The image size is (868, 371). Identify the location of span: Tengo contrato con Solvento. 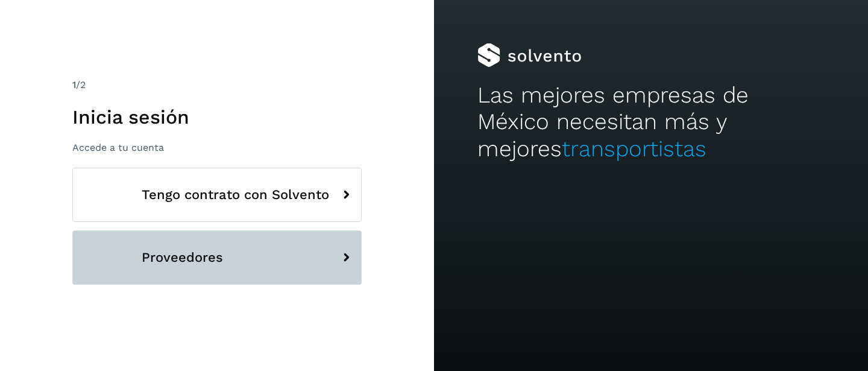
(235, 195).